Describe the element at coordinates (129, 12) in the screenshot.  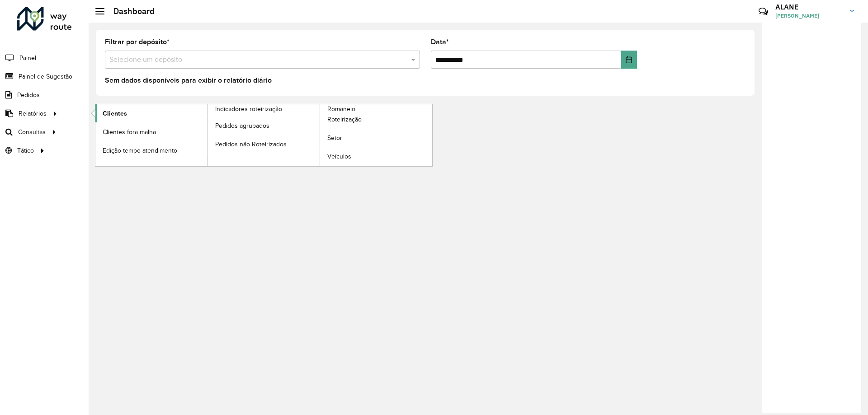
I see `h2: Dashboard` at that location.